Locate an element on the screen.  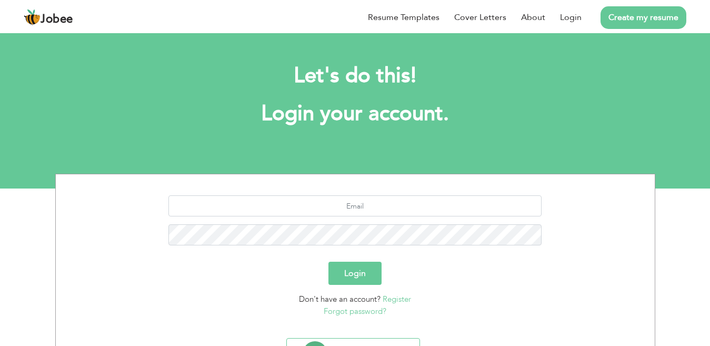
h2: Let's do this! is located at coordinates (355, 76).